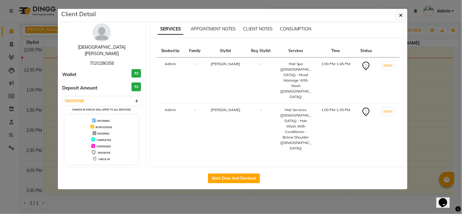  Describe the element at coordinates (69, 75) in the screenshot. I see `span: Wallet` at that location.